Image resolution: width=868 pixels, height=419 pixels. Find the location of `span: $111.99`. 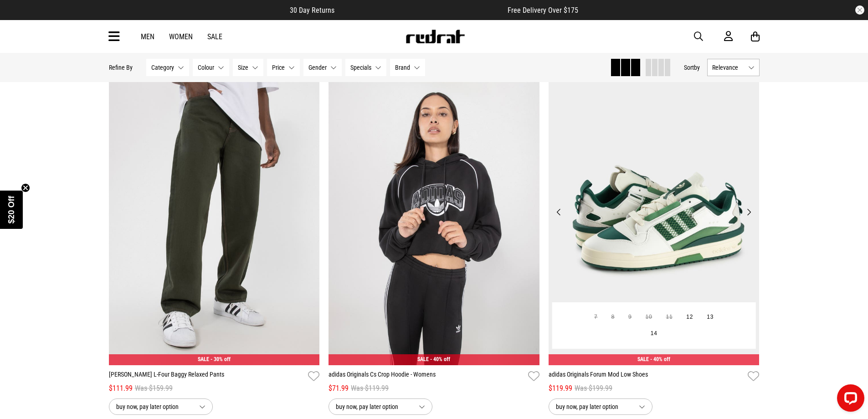

span: $111.99 is located at coordinates (121, 388).